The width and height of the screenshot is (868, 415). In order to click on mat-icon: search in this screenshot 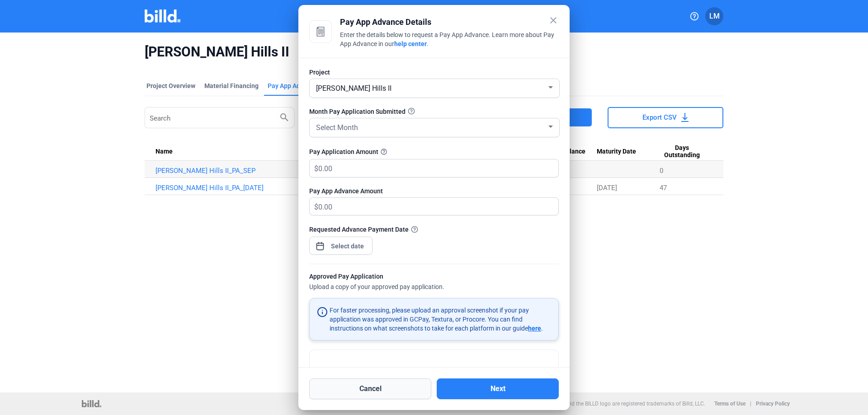, I will do `click(284, 117)`.